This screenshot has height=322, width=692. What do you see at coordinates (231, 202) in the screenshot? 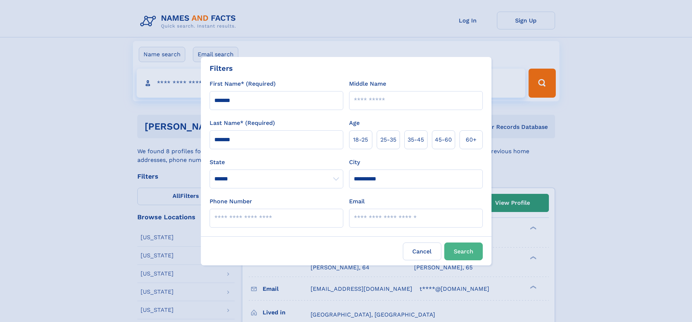
I see `label: Phone Number` at bounding box center [231, 202].